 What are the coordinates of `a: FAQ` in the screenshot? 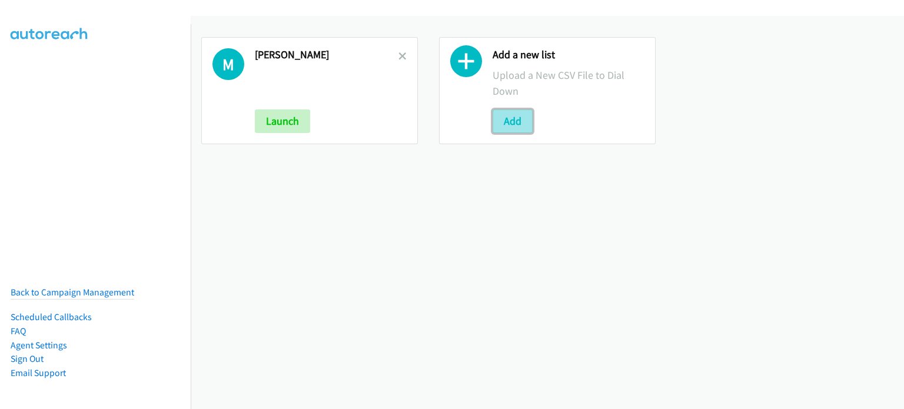 It's located at (18, 331).